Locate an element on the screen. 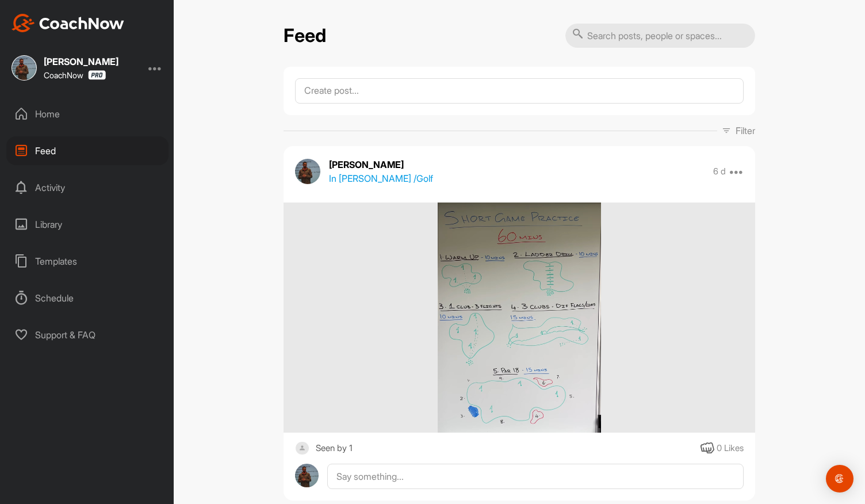 Image resolution: width=865 pixels, height=504 pixels. img: square_7fd945d0c4d5c5d636e371ad3c44613e.jpg is located at coordinates (24, 68).